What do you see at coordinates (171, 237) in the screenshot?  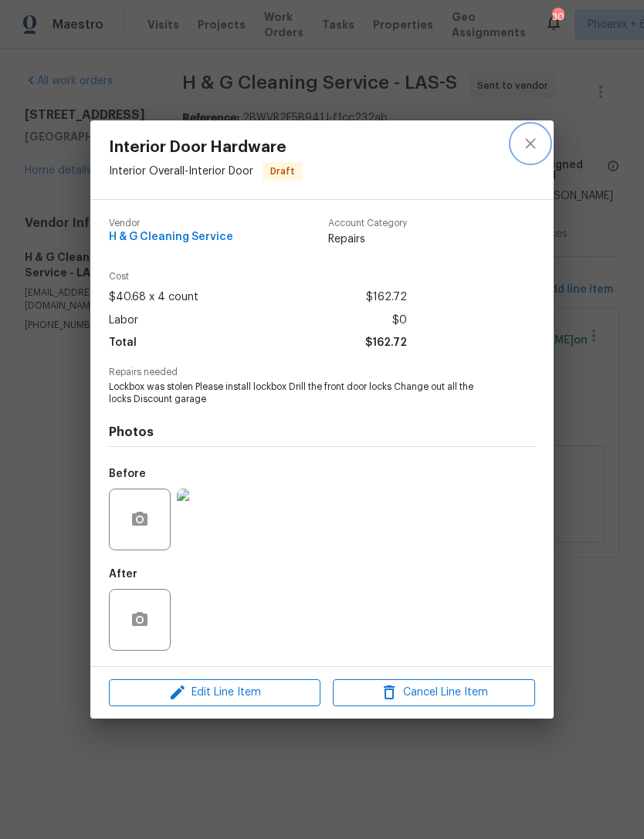 I see `span: H & G Cleaning Service` at bounding box center [171, 237].